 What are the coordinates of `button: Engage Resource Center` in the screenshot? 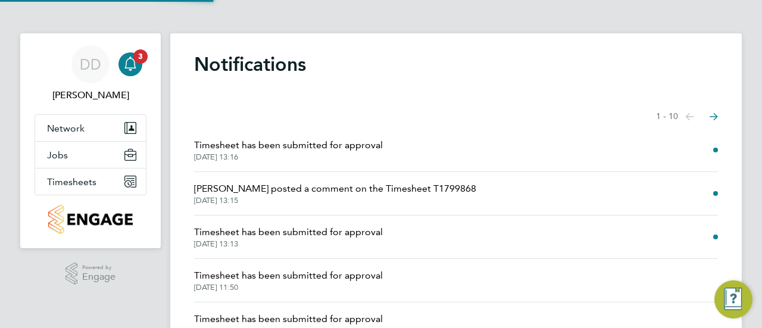 It's located at (733, 299).